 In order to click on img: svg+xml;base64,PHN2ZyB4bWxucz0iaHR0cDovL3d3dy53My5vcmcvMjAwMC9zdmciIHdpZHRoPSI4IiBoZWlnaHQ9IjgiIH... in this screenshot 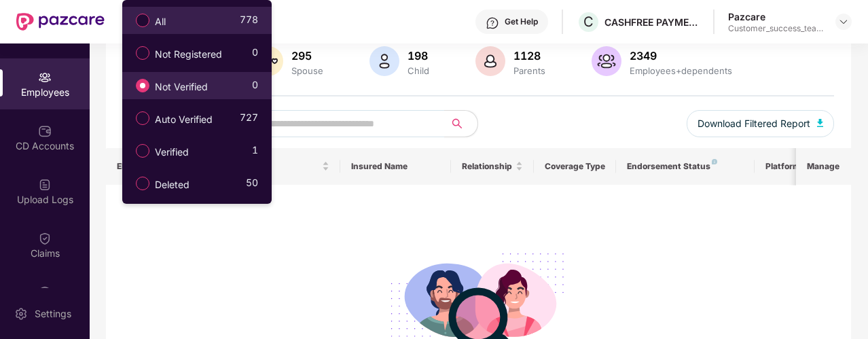, I will do `click(715, 162)`.